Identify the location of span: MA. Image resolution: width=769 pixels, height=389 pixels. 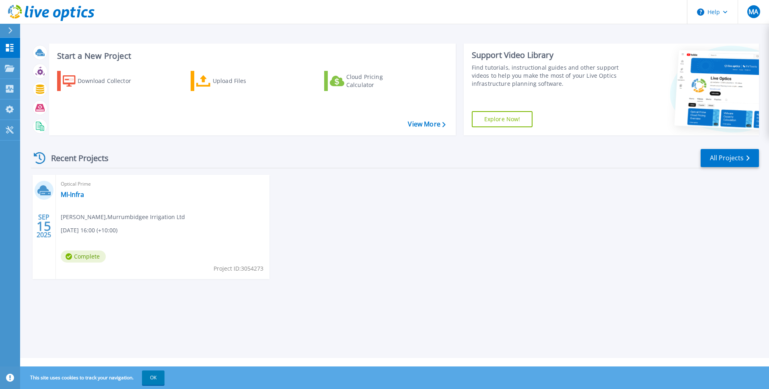
(753, 12).